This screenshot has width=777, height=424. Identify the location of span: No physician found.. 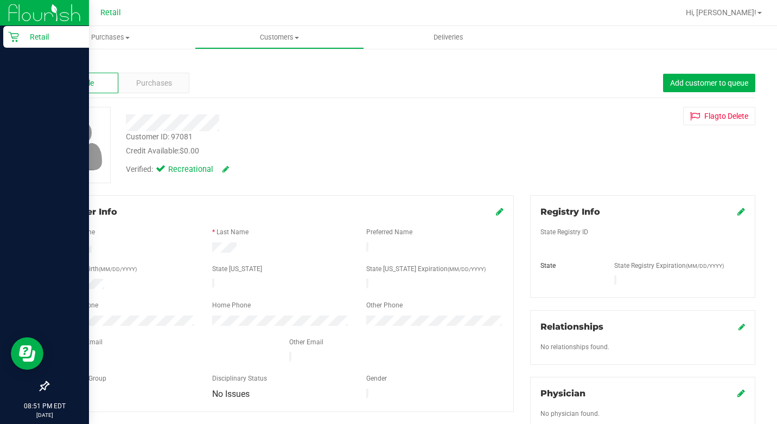
(569, 414).